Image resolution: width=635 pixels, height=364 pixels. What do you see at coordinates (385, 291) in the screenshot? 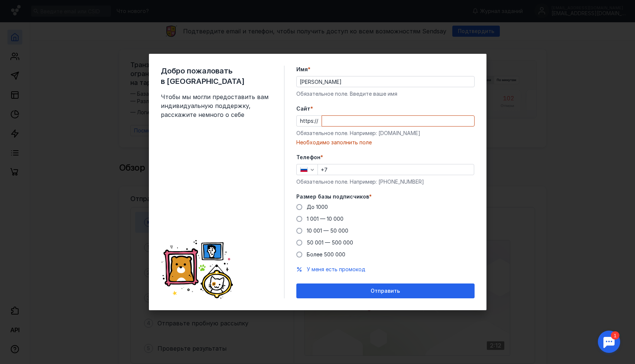
I see `span: Отправить` at bounding box center [385, 291].